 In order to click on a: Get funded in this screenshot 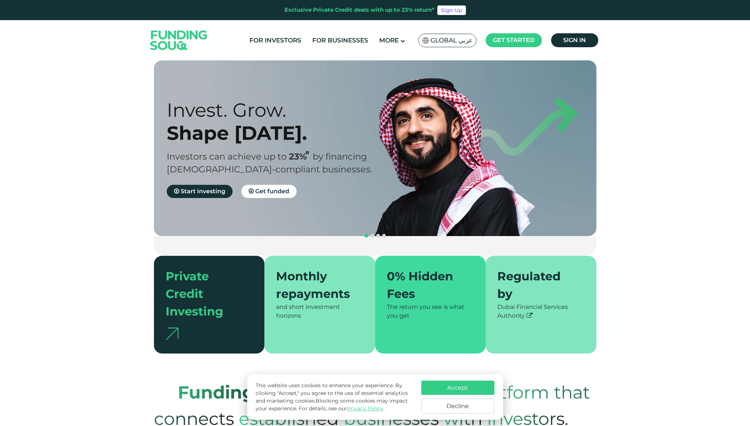, I will do `click(269, 191)`.